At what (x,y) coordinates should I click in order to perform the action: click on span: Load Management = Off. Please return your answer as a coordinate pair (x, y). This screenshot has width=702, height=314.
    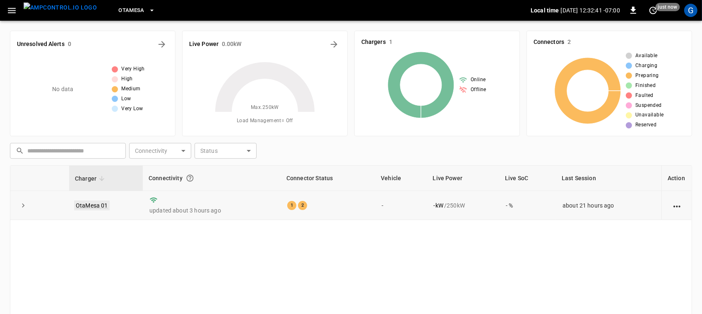
    Looking at the image, I should click on (265, 121).